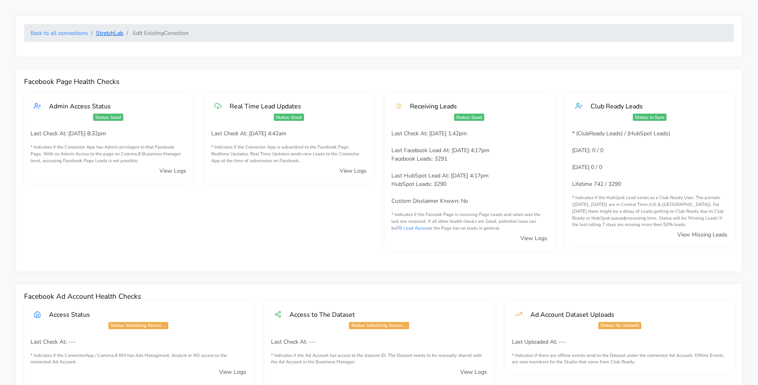  What do you see at coordinates (108, 154) in the screenshot?
I see `small: * Indicates if the Connector App has Admin privilages to that Facebook Page. With no Admin Access...` at bounding box center [108, 154].